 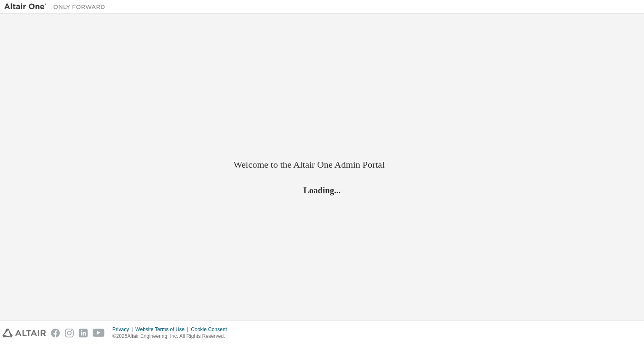 What do you see at coordinates (322, 165) in the screenshot?
I see `h2: Welcome to the Altair One Admin Portal` at bounding box center [322, 165].